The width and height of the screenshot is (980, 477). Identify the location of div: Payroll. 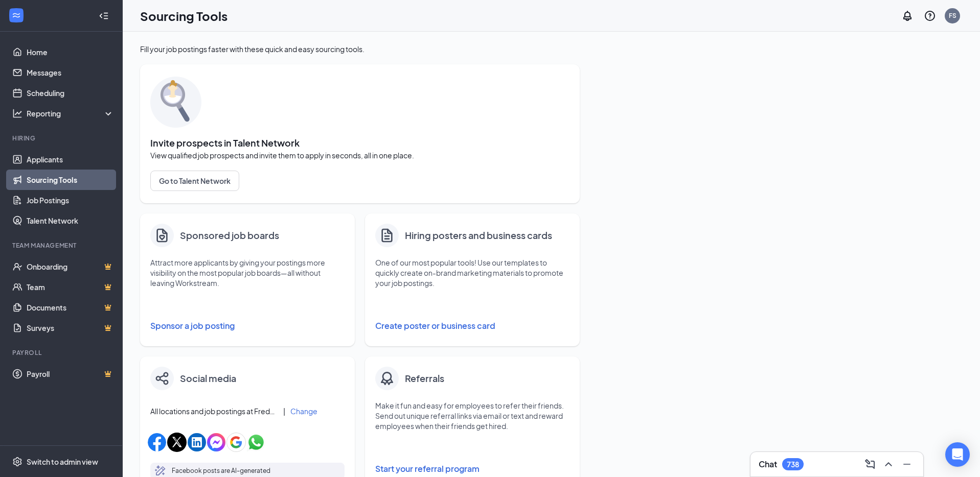
(62, 353).